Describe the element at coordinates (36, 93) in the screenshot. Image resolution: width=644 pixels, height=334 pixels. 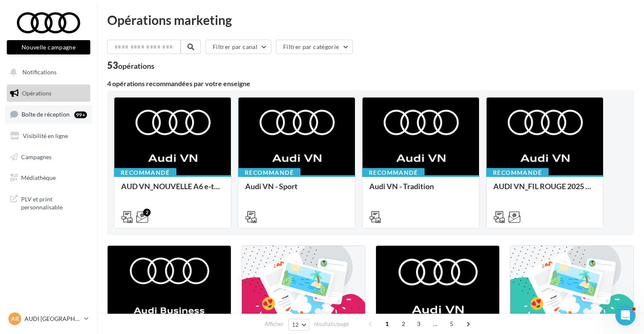
I see `span: Opérations` at that location.